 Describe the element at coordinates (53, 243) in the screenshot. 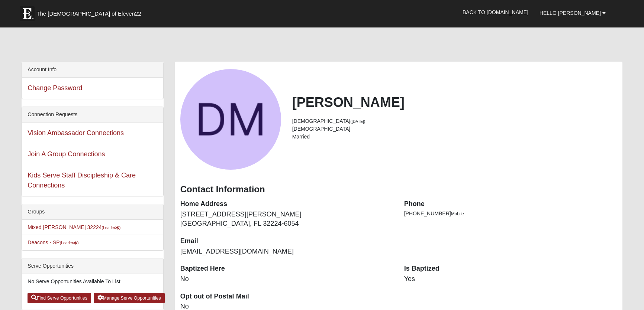

I see `a: Deacons - SP(Leader)` at that location.